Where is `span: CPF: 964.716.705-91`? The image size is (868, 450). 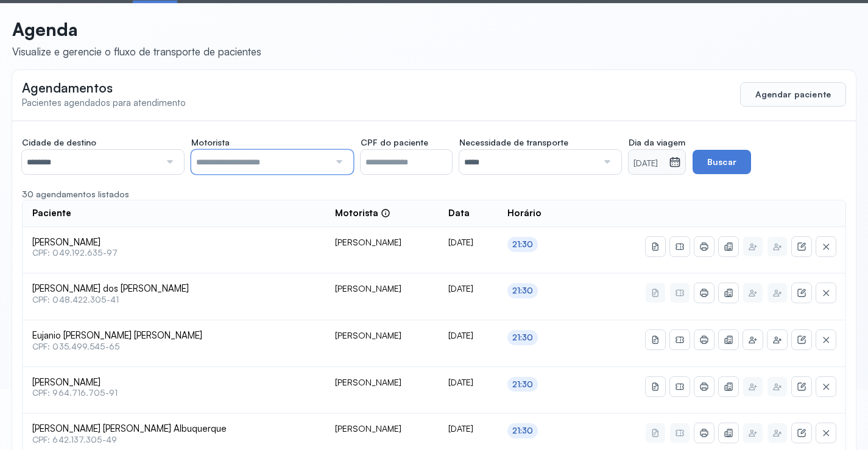 span: CPF: 964.716.705-91 is located at coordinates (174, 393).